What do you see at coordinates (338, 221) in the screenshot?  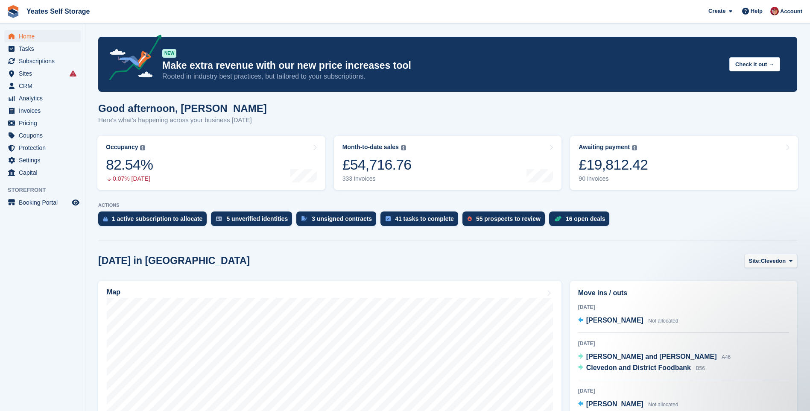 I see `a: 3 unsigned contracts` at bounding box center [338, 221].